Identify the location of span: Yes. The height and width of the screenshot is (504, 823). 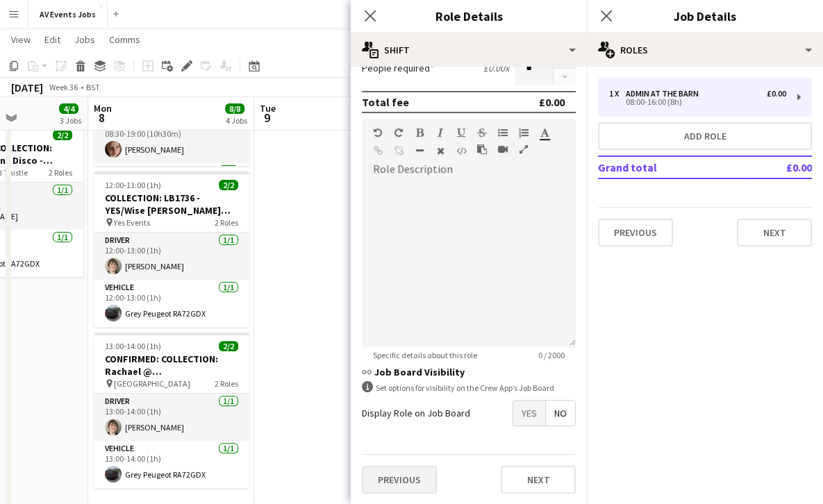
(530, 413).